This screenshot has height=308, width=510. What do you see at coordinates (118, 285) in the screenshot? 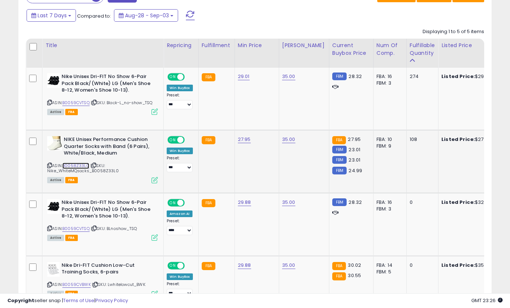
I see `span: | SKU: Lwhitelowcut_BWK` at bounding box center [118, 285].